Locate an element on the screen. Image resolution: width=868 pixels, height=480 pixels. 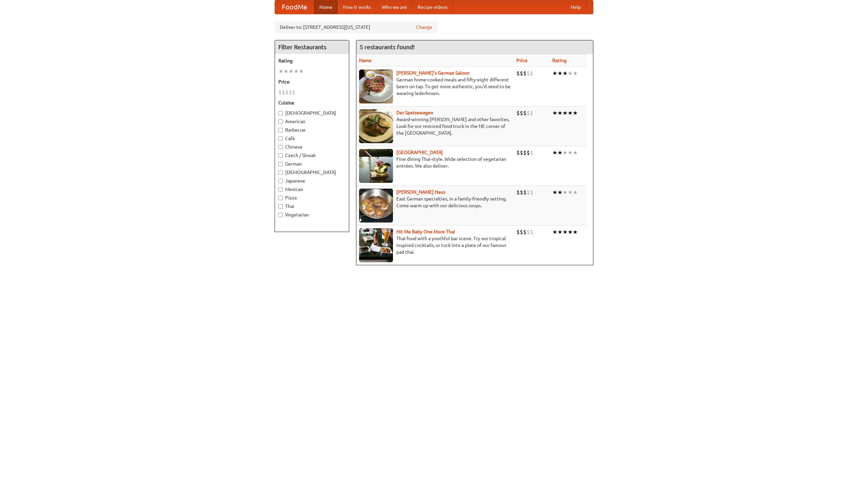
b: Hit Me Baby One More Thai is located at coordinates (426, 231).